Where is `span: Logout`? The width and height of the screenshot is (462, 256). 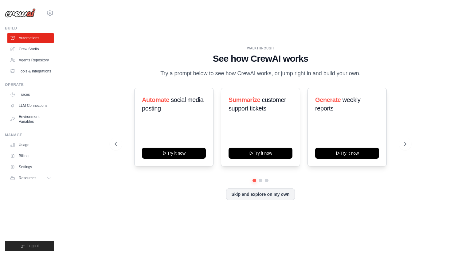 span: Logout is located at coordinates (33, 246).